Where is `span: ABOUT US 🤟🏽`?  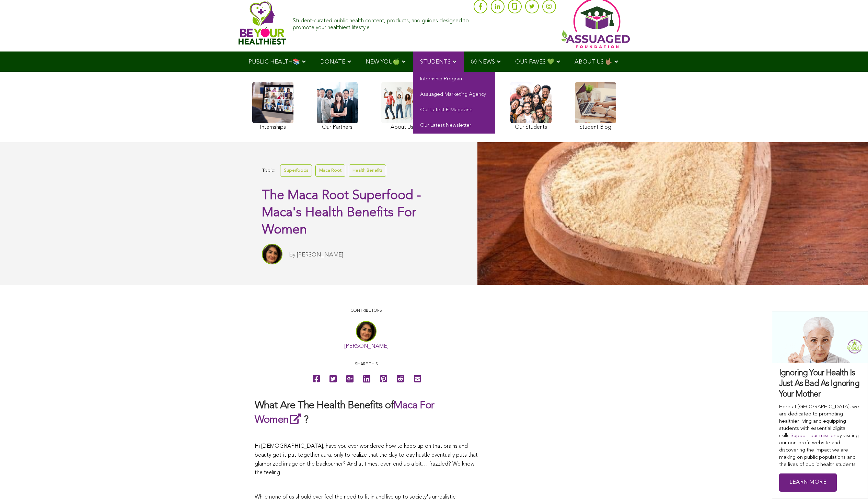
span: ABOUT US 🤟🏽 is located at coordinates (593, 62).